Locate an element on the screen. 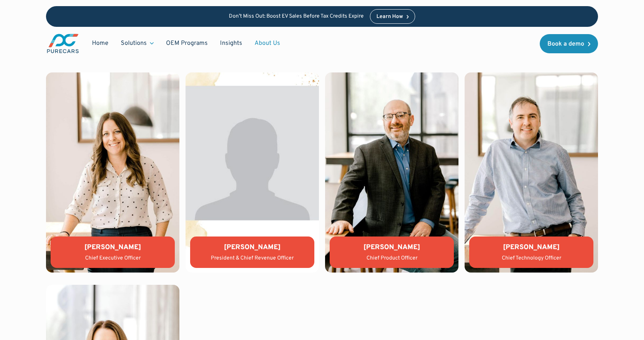 This screenshot has width=644, height=340. div: Chief Executive Officer is located at coordinates (113, 258).